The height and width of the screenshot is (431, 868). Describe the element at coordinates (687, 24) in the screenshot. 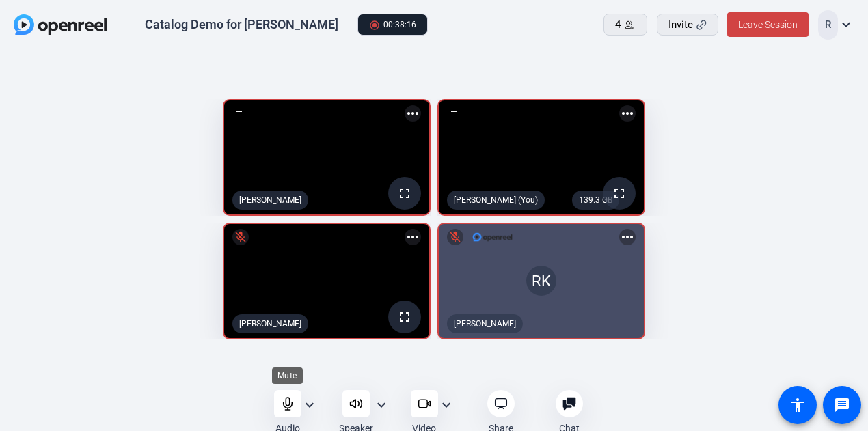

I see `button: Invite` at that location.